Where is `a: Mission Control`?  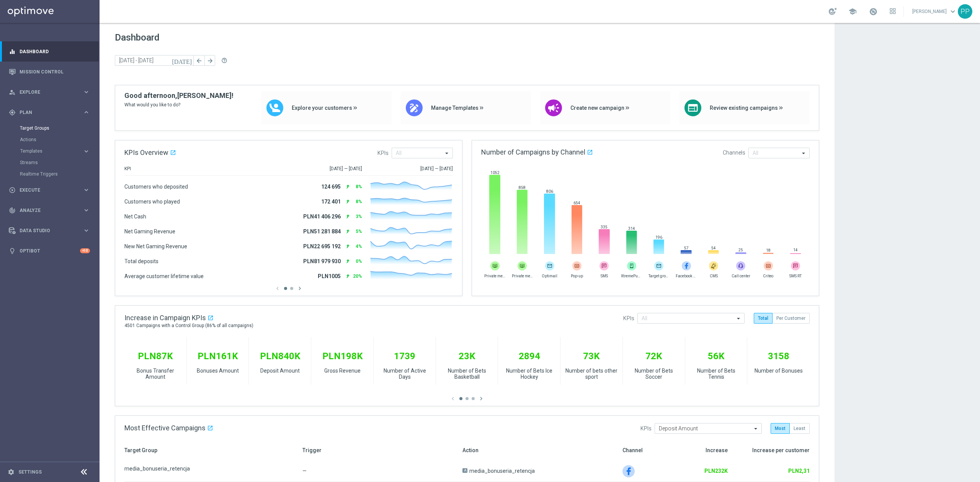 a: Mission Control is located at coordinates (55, 72).